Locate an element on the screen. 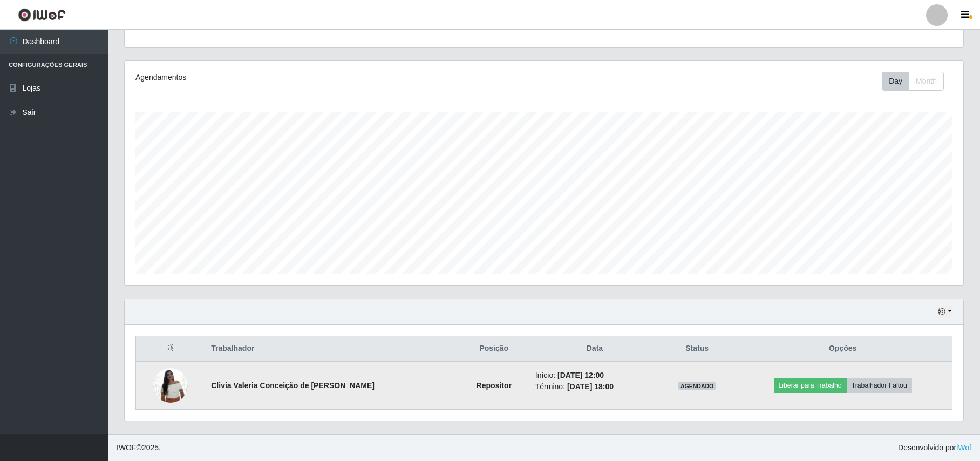 This screenshot has width=980, height=461. th: Trabalhador is located at coordinates (332, 349).